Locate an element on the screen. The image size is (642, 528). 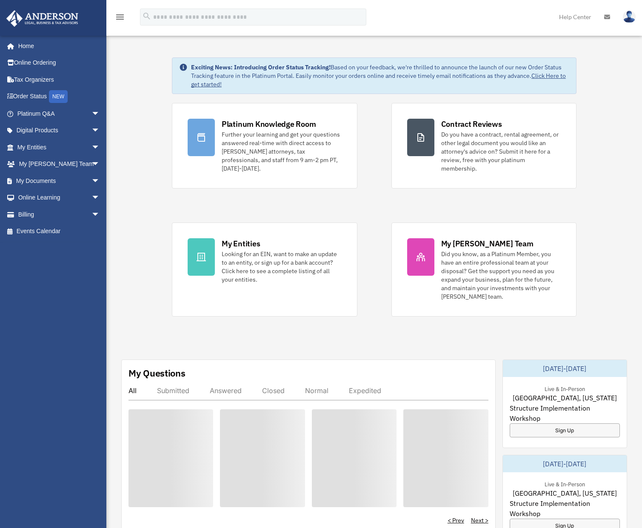
a: My Entities Looking for an EIN, want to make an update to an entity, or sign up for a bank accoun... is located at coordinates (265, 269).